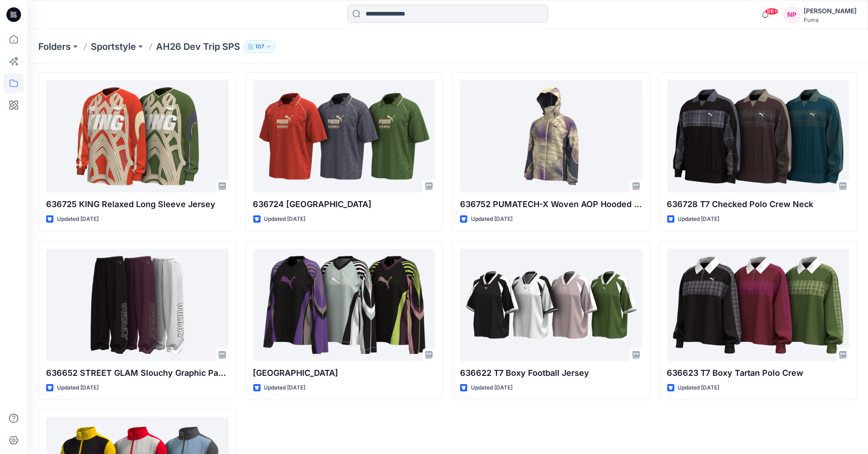 The image size is (868, 454). What do you see at coordinates (54, 46) in the screenshot?
I see `a: Folders` at bounding box center [54, 46].